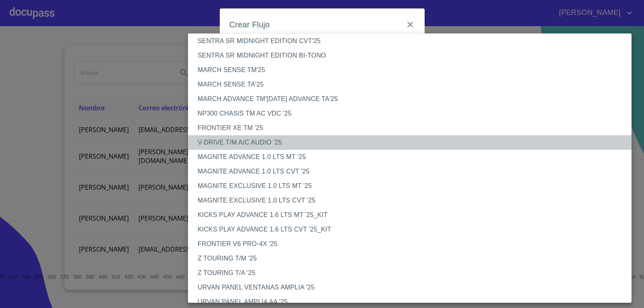 The width and height of the screenshot is (644, 308). What do you see at coordinates (412, 41) in the screenshot?
I see `li: SENTRA SR MIDNIGHT EDITION CVT'25` at bounding box center [412, 41].